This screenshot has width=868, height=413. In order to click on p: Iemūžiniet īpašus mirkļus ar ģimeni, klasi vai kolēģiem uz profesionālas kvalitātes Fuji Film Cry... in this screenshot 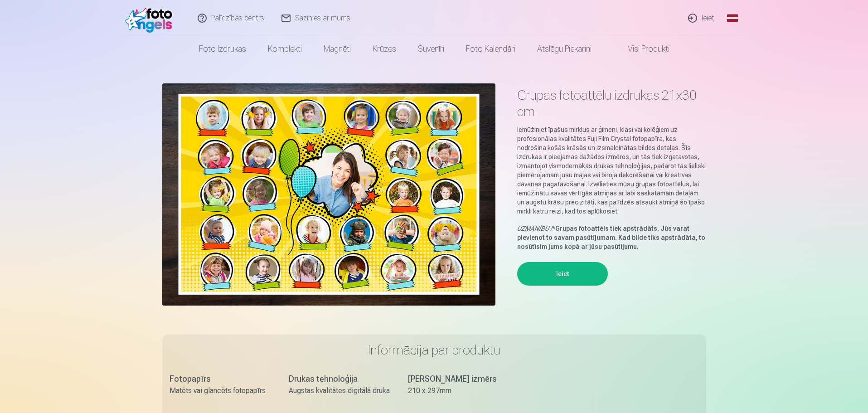, I will do `click(611, 170)`.